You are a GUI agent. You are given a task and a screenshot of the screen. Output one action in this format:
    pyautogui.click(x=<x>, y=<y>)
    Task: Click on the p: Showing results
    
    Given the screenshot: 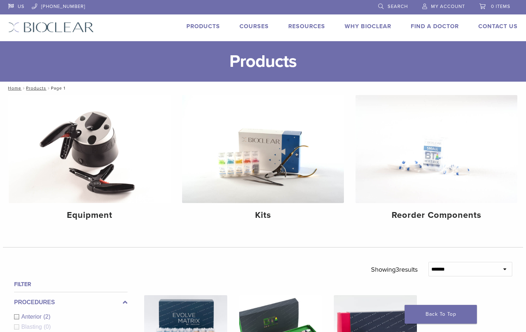 What is the action you would take?
    pyautogui.click(x=394, y=270)
    